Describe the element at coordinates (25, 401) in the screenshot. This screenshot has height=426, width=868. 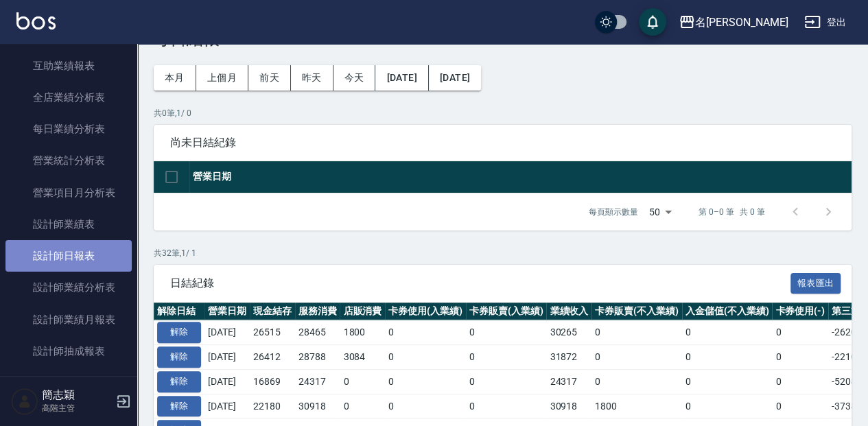
I see `img: Person` at that location.